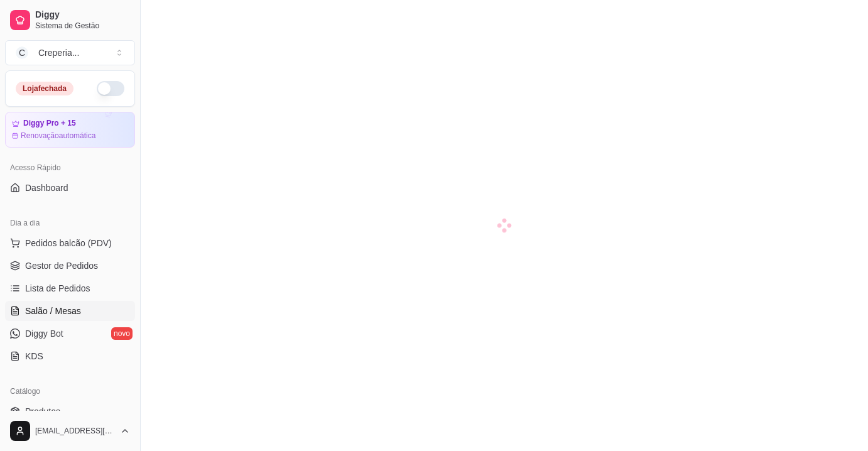  I want to click on span: Lista de Pedidos, so click(57, 289).